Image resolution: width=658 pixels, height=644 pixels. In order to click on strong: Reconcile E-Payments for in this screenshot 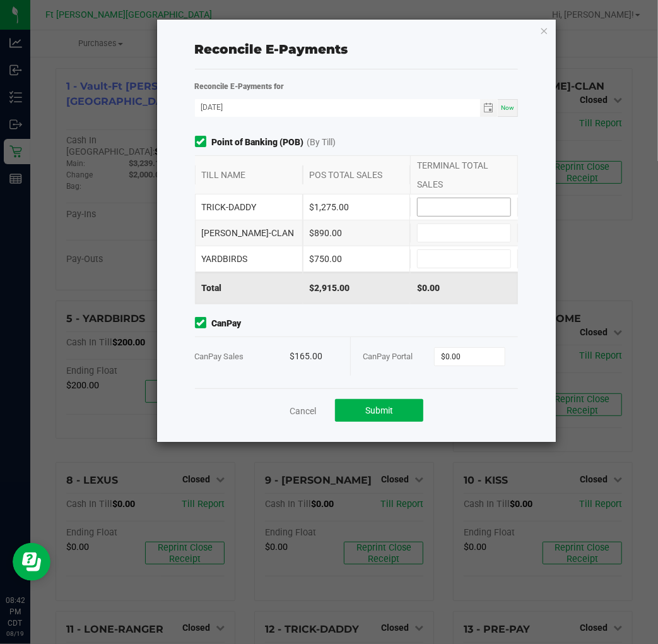, I will do `click(240, 86)`.